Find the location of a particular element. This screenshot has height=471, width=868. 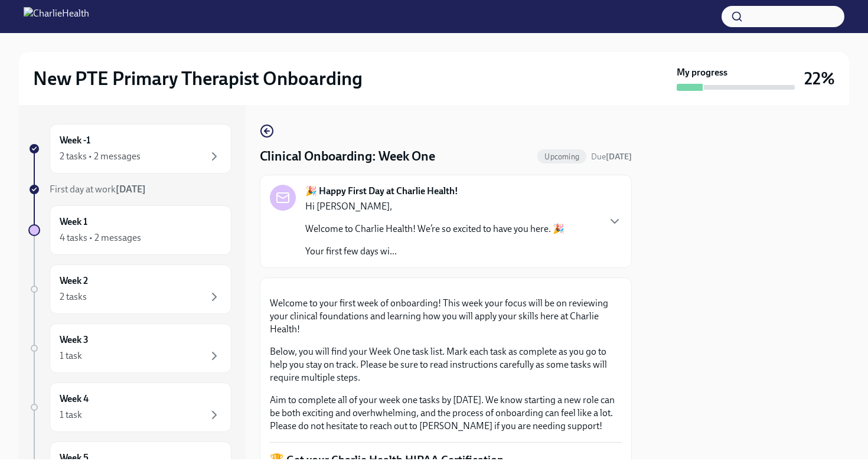

a: Week 22 tasks is located at coordinates (130, 290).